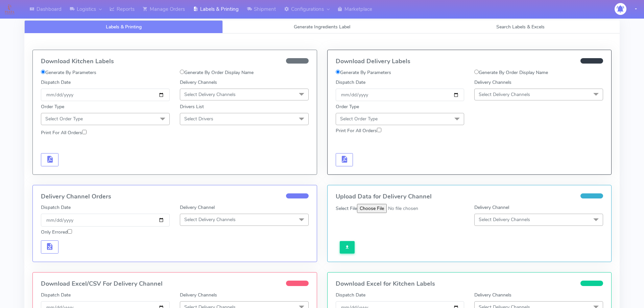 The height and width of the screenshot is (308, 644). Describe the element at coordinates (322, 27) in the screenshot. I see `ul: Tabs` at that location.